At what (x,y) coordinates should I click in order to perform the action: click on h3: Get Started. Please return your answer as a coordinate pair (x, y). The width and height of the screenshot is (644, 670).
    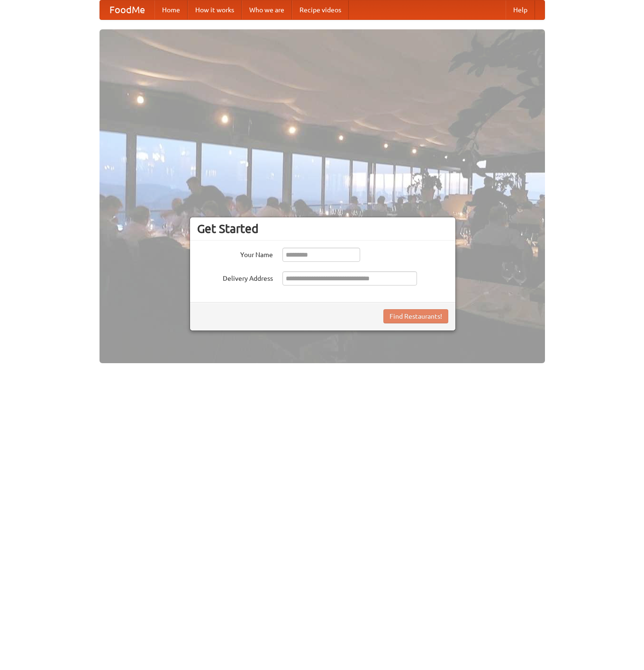
    Looking at the image, I should click on (323, 229).